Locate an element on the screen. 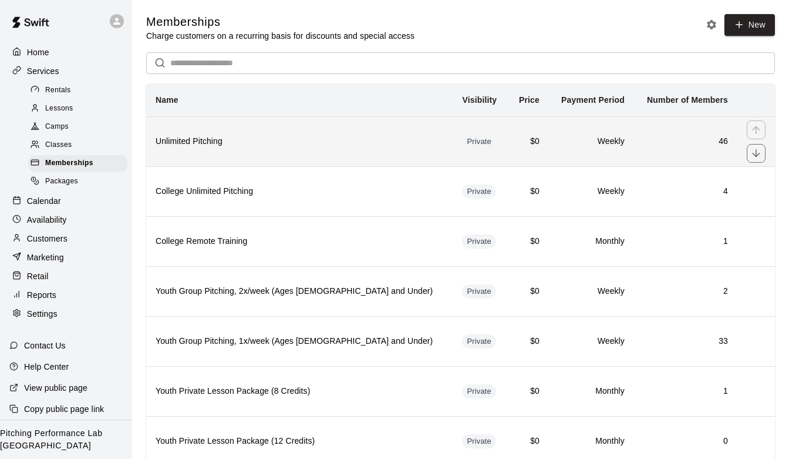 Image resolution: width=789 pixels, height=459 pixels. p: Customers is located at coordinates (47, 238).